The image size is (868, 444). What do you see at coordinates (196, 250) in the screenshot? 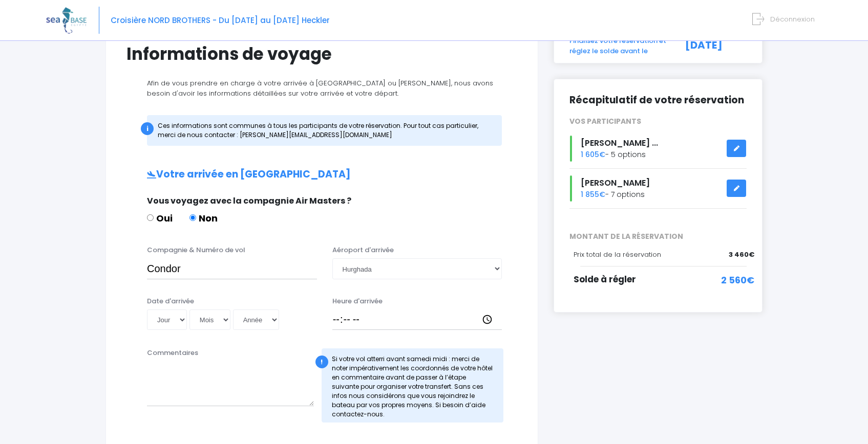
I see `label: Compagnie & Numéro de vol` at bounding box center [196, 250].